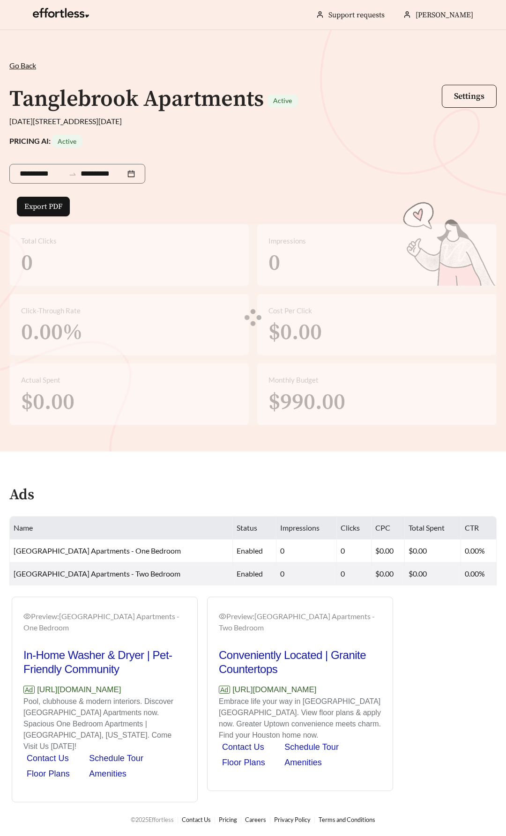 This screenshot has width=506, height=836. Describe the element at coordinates (22, 65) in the screenshot. I see `span: Go Back` at that location.